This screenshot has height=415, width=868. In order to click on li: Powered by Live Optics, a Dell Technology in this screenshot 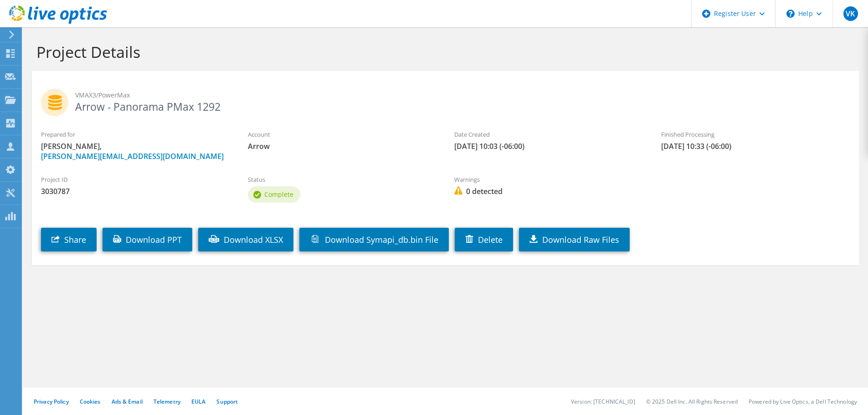, I will do `click(803, 401)`.